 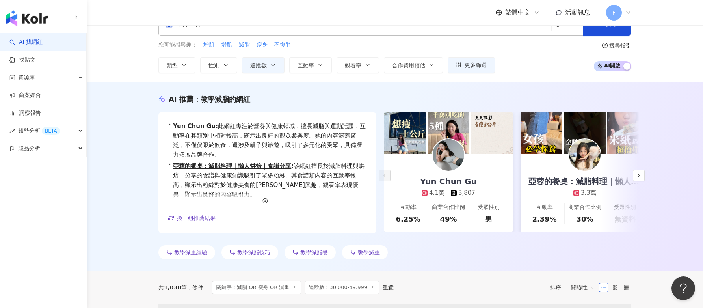 I want to click on span: 關聯性, so click(x=583, y=287).